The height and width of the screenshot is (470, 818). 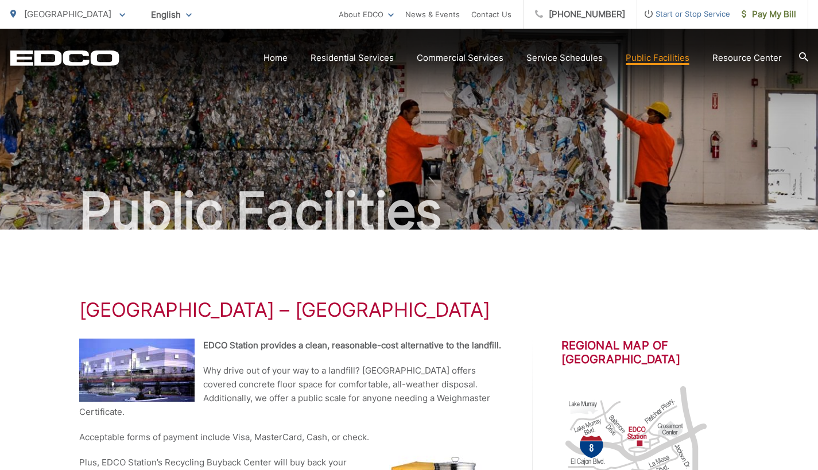 What do you see at coordinates (292, 437) in the screenshot?
I see `p: Acceptable forms of payment include Visa, MasterCard, Cash, or check.` at bounding box center [292, 437].